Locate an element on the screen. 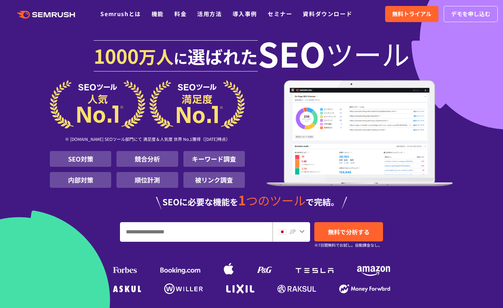  span: デモを申し込む is located at coordinates (471, 14).